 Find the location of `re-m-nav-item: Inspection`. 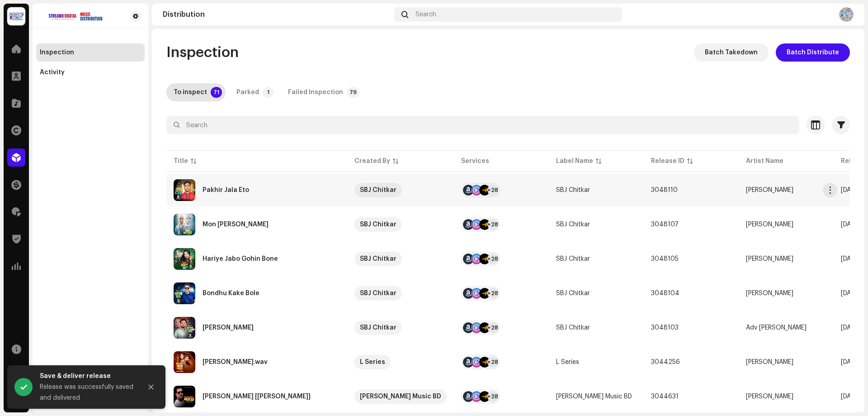

re-m-nav-item: Inspection is located at coordinates (90, 53).